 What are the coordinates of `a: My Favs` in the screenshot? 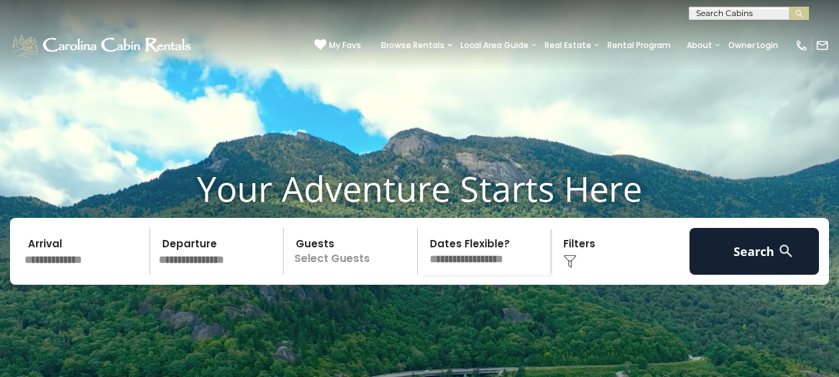 It's located at (338, 45).